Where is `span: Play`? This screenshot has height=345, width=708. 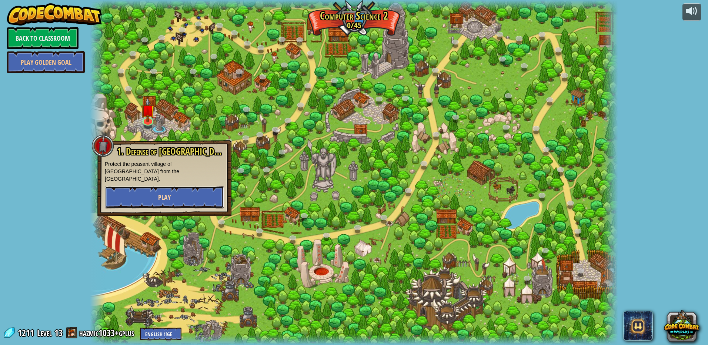
span: Play is located at coordinates (164, 197).